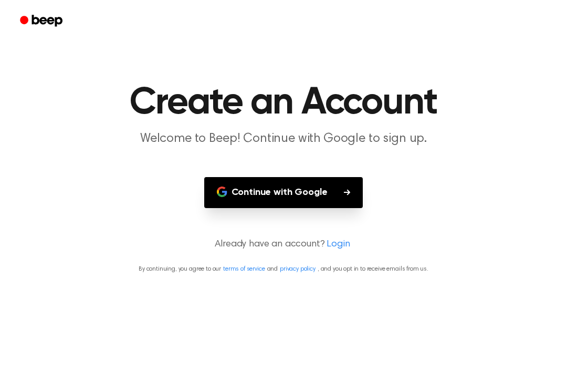 The image size is (567, 392). What do you see at coordinates (284, 268) in the screenshot?
I see `p: By continuing, you agree to our and , and you opt in to receive emails from us.` at bounding box center [284, 268].